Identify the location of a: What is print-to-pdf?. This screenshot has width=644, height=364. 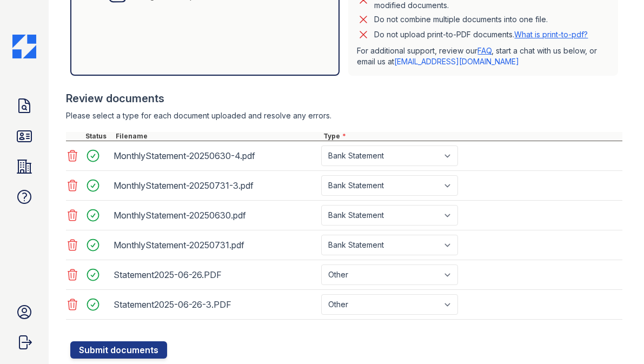
(551, 34).